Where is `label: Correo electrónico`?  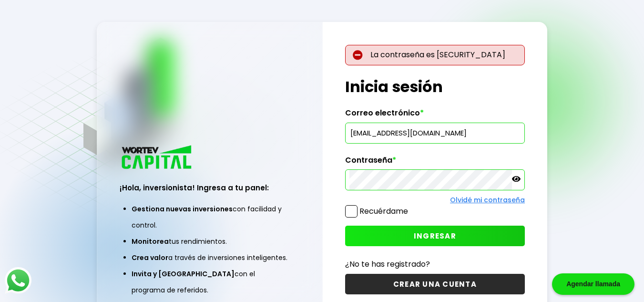
label: Correo electrónico is located at coordinates (435, 115).